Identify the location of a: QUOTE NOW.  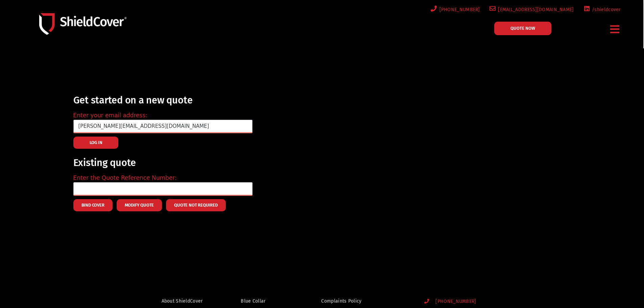
(523, 28).